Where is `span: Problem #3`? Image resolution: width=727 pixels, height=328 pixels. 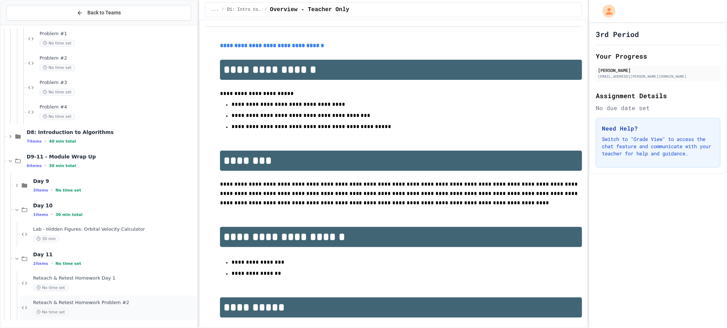 span: Problem #3 is located at coordinates (118, 83).